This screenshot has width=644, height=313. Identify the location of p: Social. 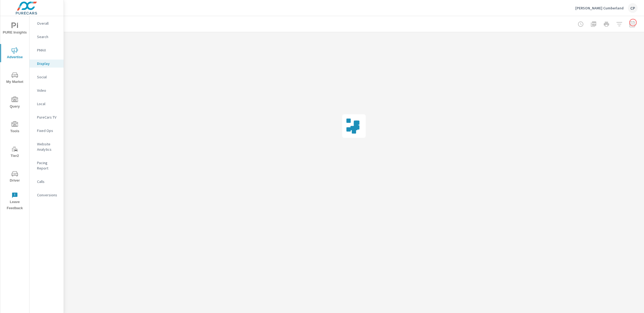
(48, 77).